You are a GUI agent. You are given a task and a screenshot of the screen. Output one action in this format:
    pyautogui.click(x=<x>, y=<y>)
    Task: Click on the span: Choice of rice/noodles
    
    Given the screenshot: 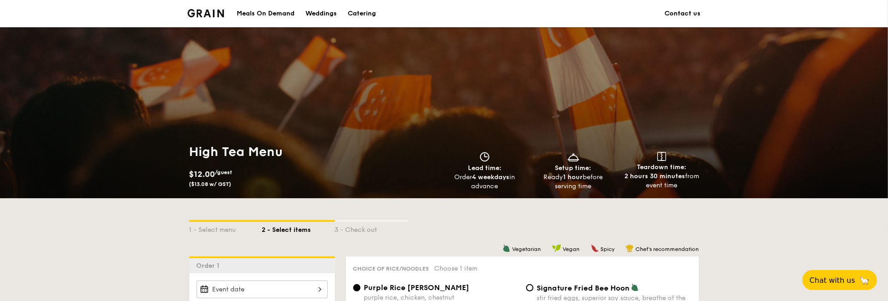 What is the action you would take?
    pyautogui.click(x=391, y=269)
    